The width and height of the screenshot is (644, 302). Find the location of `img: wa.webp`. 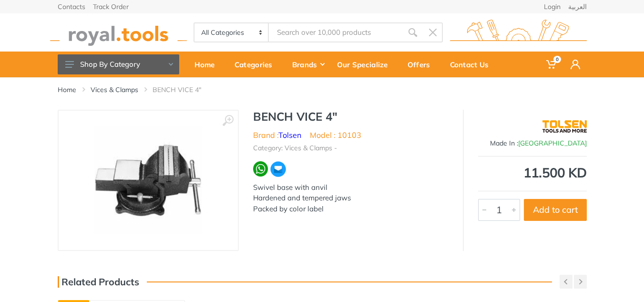

img: wa.webp is located at coordinates (261, 169).